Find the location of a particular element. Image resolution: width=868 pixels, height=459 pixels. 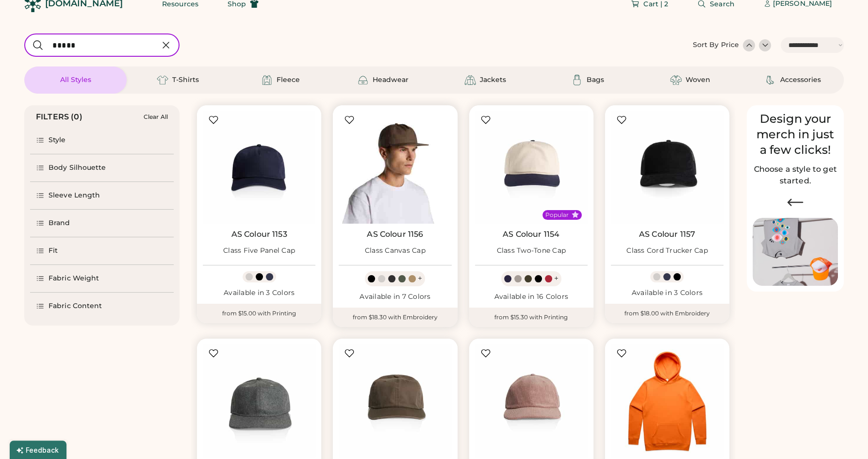

div: Brand is located at coordinates (59, 223).